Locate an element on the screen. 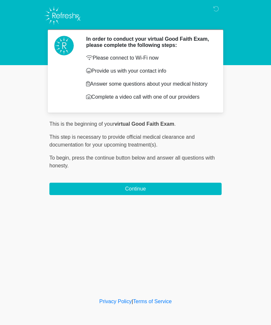 The width and height of the screenshot is (271, 325). strong: virtual Good Faith Exam is located at coordinates (144, 124).